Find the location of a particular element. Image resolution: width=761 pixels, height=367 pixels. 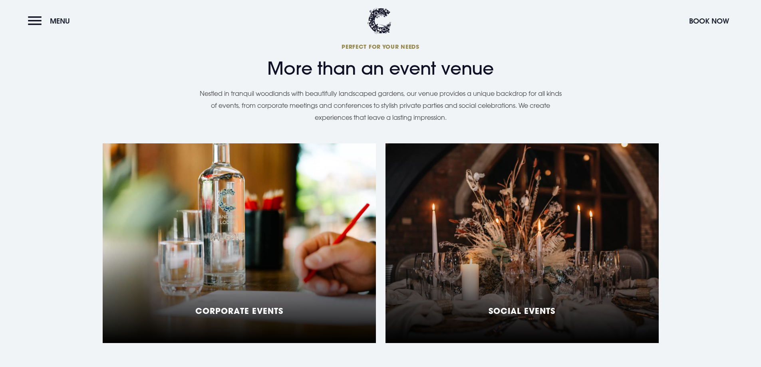

h5: Social Events is located at coordinates (522, 311).